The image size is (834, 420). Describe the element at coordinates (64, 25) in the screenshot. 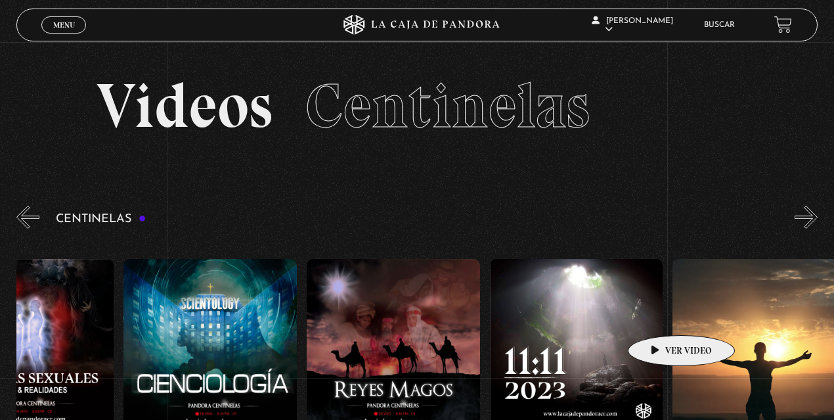

I see `span: Menu` at that location.